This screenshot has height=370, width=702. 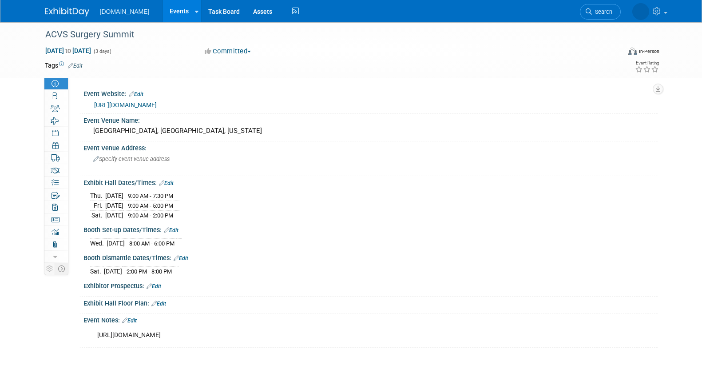 I want to click on div: Exhibit Hall Dates/Times:, so click(x=371, y=182).